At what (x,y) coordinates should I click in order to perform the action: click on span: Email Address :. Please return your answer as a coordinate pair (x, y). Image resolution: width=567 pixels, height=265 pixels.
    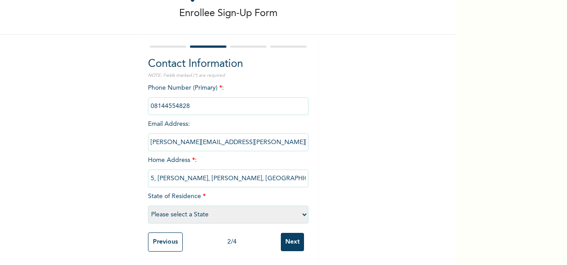
    Looking at the image, I should click on (228, 133).